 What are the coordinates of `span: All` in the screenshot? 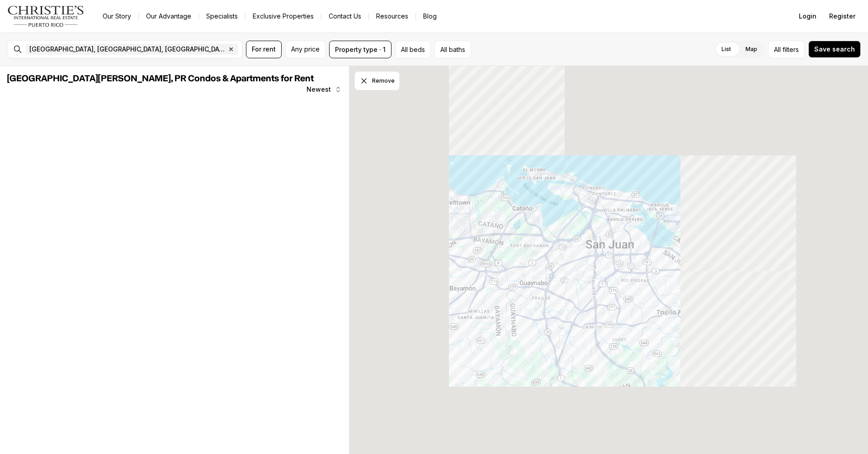 It's located at (777, 49).